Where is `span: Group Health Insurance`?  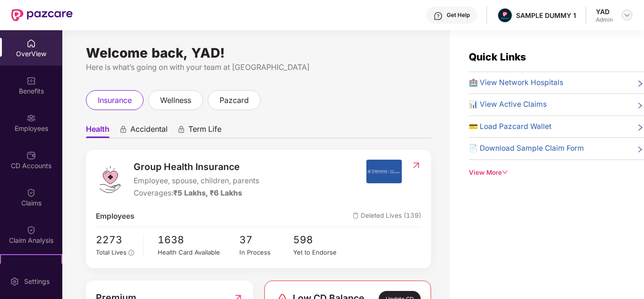
span: Group Health Insurance is located at coordinates (197, 166).